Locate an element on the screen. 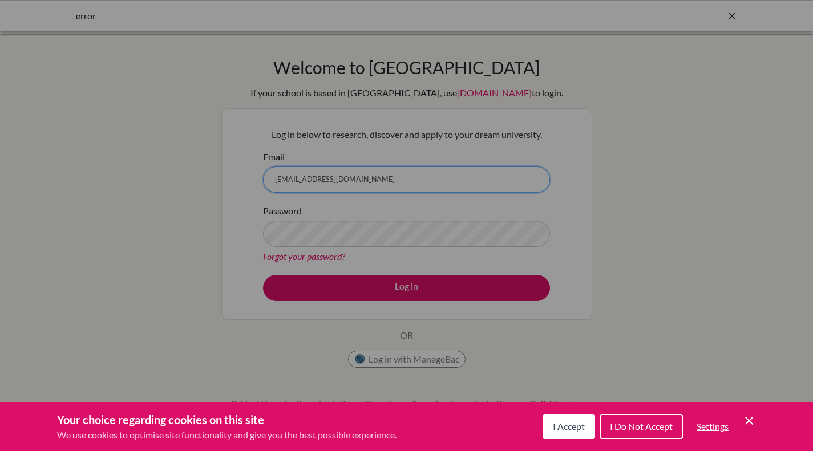 This screenshot has width=813, height=451. button: I Accept is located at coordinates (569, 427).